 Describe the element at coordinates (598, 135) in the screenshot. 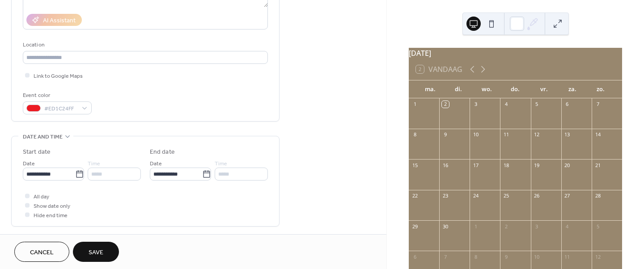

I see `div: 14` at that location.